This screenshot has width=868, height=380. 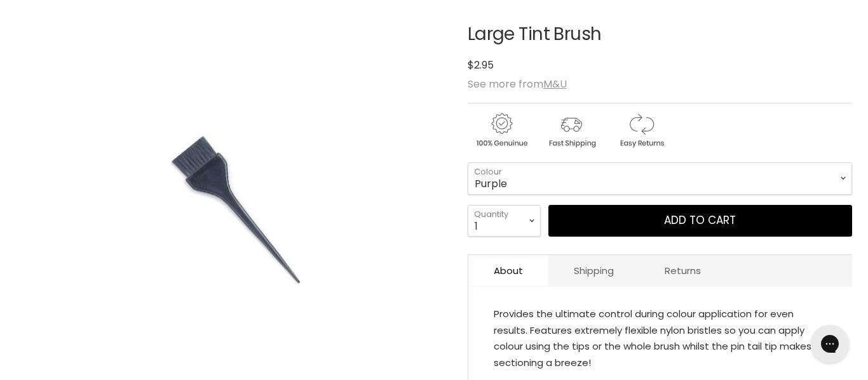 I want to click on img: returns.gif, so click(x=640, y=130).